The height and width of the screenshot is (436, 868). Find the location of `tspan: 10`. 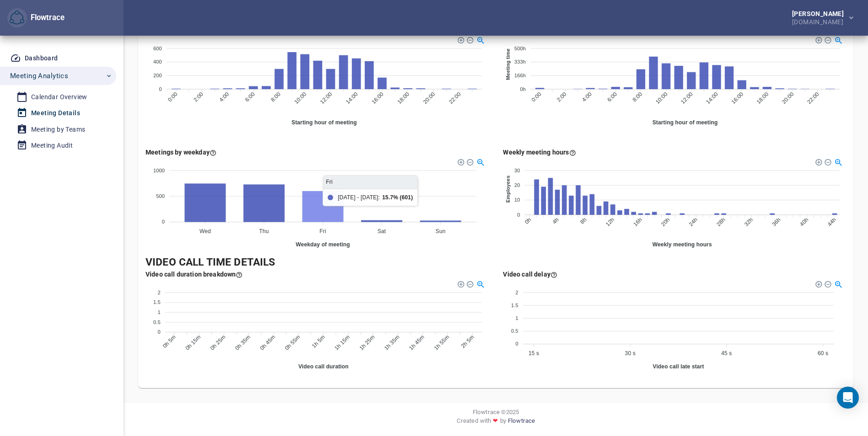

tspan: 10 is located at coordinates (517, 200).